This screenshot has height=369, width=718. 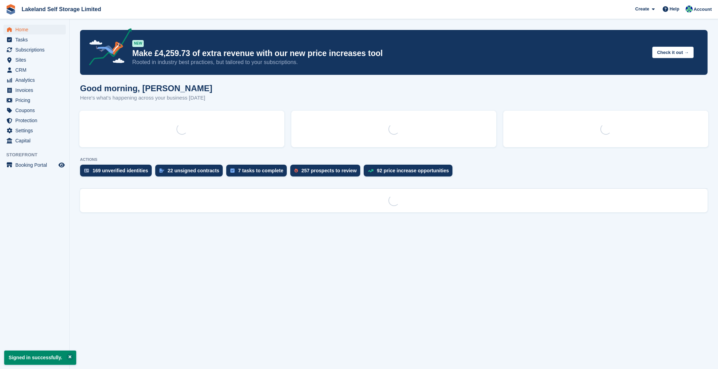 What do you see at coordinates (108, 48) in the screenshot?
I see `img: price-adjustments-announcement-icon-8257ccfd72463d97f412b2fc003d46551f7dbcb40ab6d574587a9cd5c0d94...` at bounding box center [108, 48].